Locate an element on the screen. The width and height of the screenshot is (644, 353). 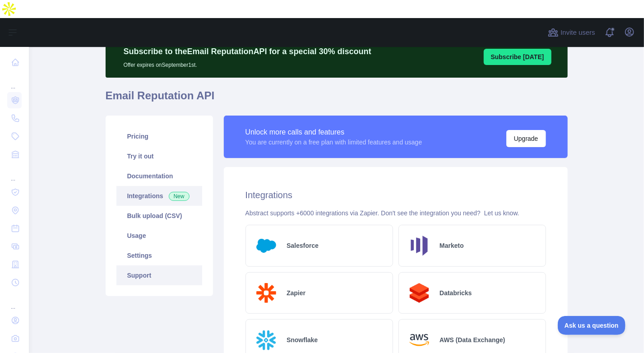
h2: Databricks is located at coordinates (456, 293).